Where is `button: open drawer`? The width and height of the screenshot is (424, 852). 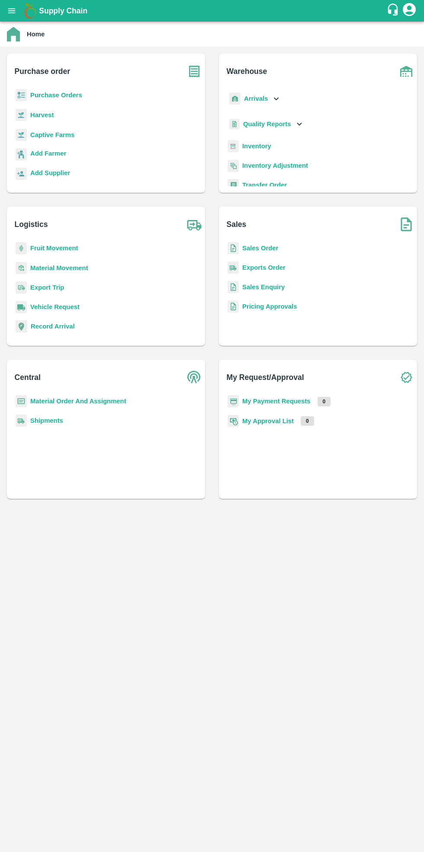 button: open drawer is located at coordinates (12, 11).